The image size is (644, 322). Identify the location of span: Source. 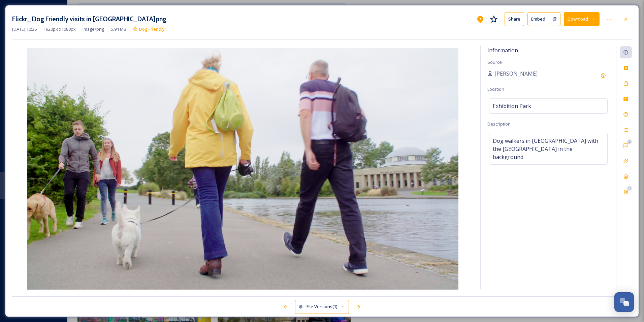
(494, 62).